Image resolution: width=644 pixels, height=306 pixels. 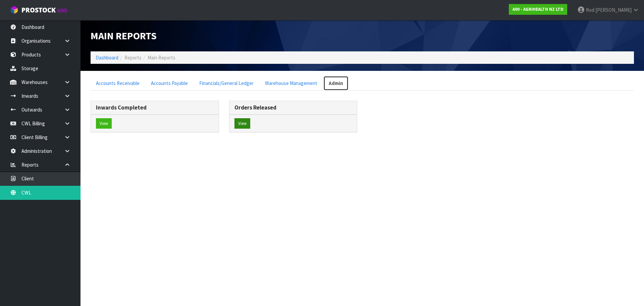 I want to click on span: Rod, so click(x=590, y=10).